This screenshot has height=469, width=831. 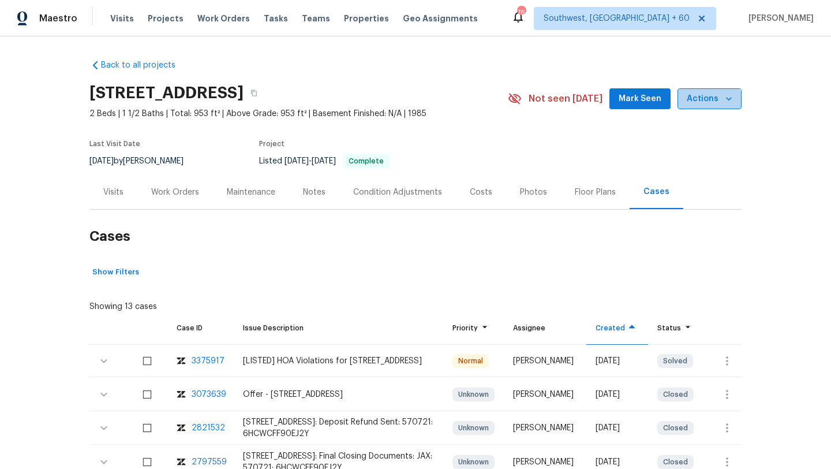 What do you see at coordinates (115, 272) in the screenshot?
I see `span: Show Filters` at bounding box center [115, 272].